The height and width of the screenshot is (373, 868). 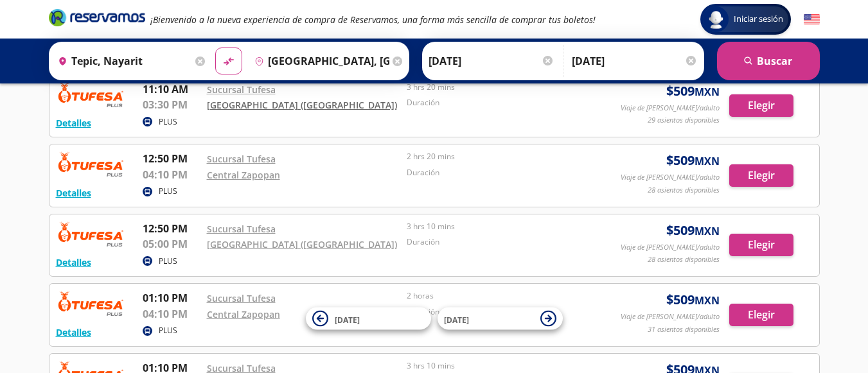 I want to click on p: 2 hrs 20 mins, so click(x=503, y=156).